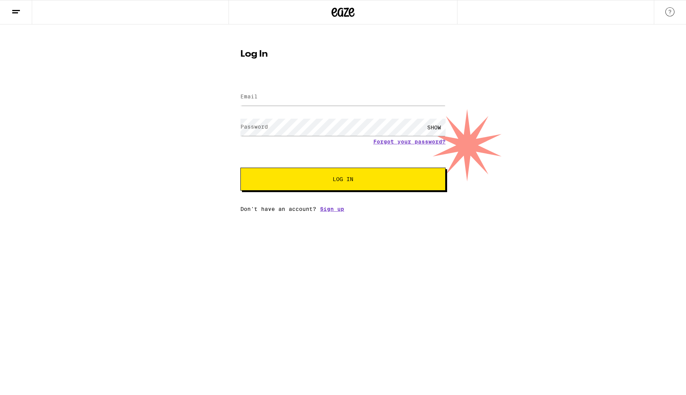 Image resolution: width=686 pixels, height=395 pixels. I want to click on label: Email, so click(249, 96).